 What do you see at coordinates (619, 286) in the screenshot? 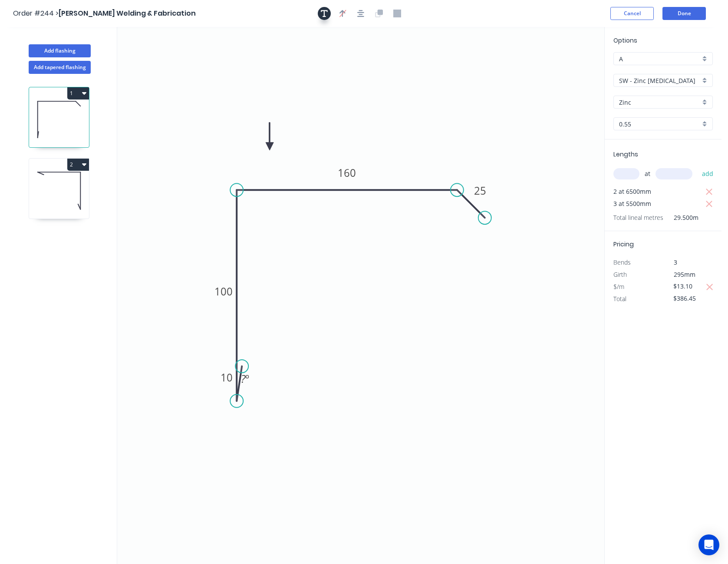
I see `span: $/m` at bounding box center [619, 286].